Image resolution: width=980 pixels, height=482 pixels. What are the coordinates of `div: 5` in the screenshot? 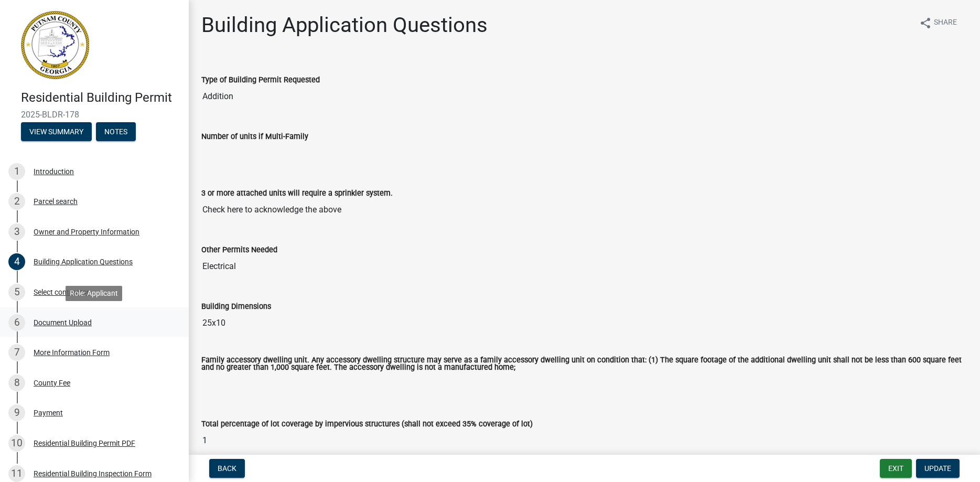 It's located at (17, 292).